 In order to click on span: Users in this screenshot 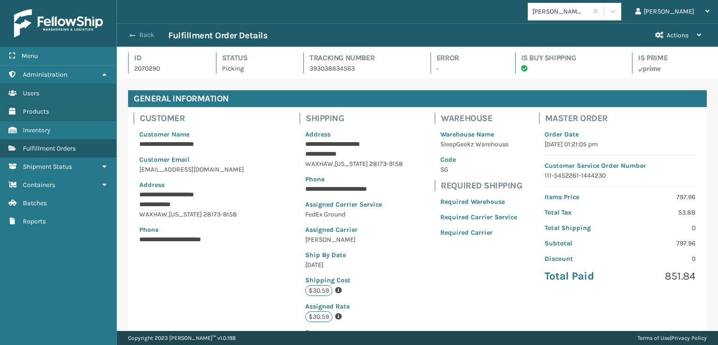, I will do `click(31, 93)`.